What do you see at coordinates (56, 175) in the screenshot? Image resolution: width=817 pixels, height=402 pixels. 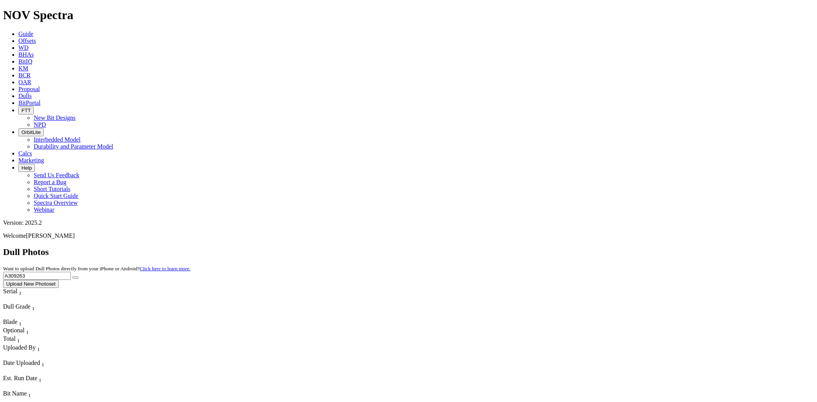 I see `a: Send Us Feedback` at bounding box center [56, 175].